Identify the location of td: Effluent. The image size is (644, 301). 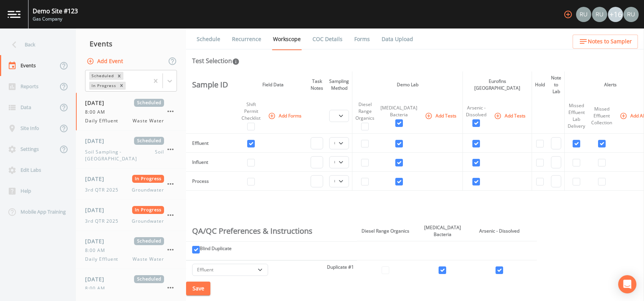
(208, 143).